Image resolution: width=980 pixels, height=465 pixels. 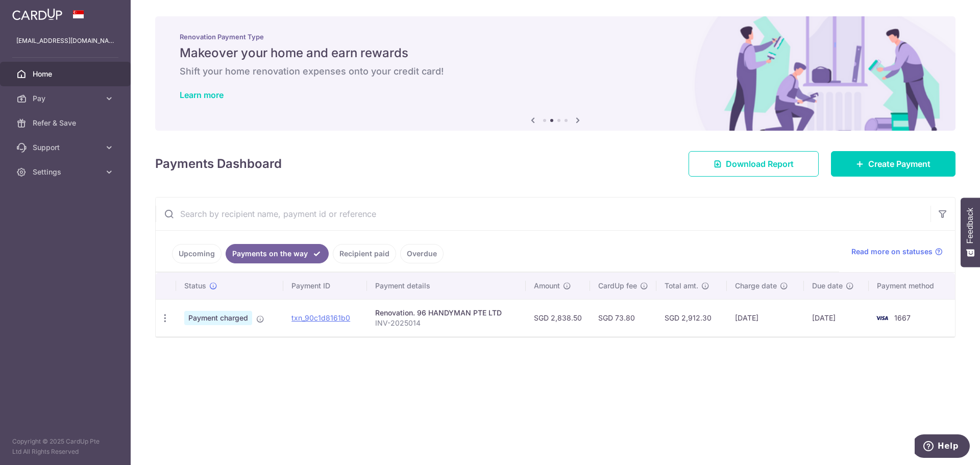 What do you see at coordinates (555, 53) in the screenshot?
I see `h5: Makeover your home and earn rewards` at bounding box center [555, 53].